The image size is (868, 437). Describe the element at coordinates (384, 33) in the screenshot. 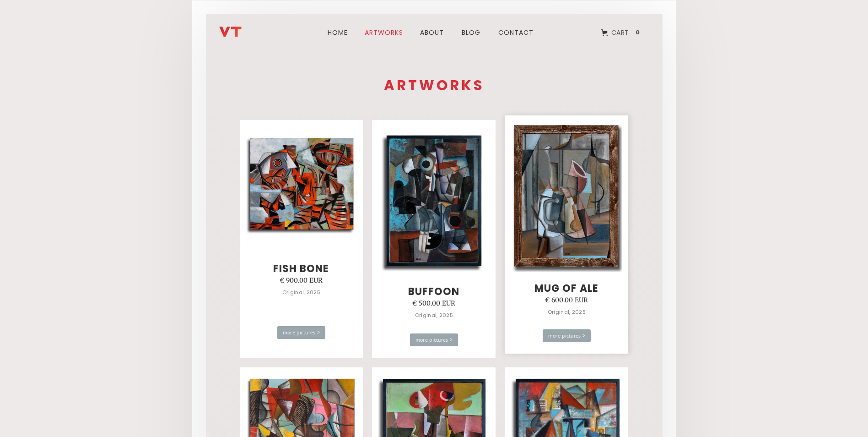

I see `a: ARTWORks` at that location.